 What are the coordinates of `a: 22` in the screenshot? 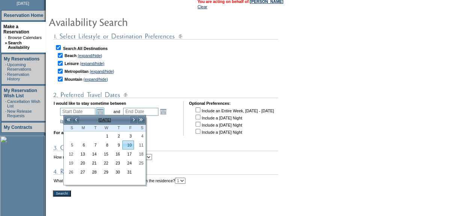 It's located at (104, 163).